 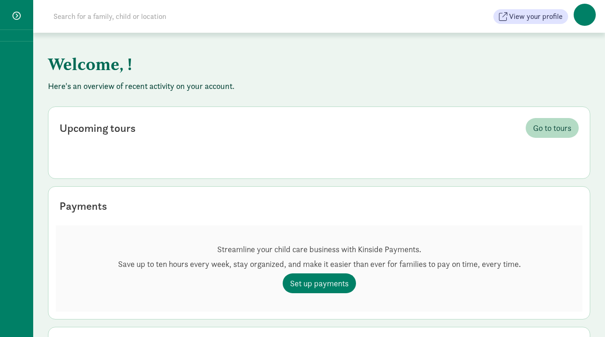 What do you see at coordinates (552, 128) in the screenshot?
I see `a: Go to tours` at bounding box center [552, 128].